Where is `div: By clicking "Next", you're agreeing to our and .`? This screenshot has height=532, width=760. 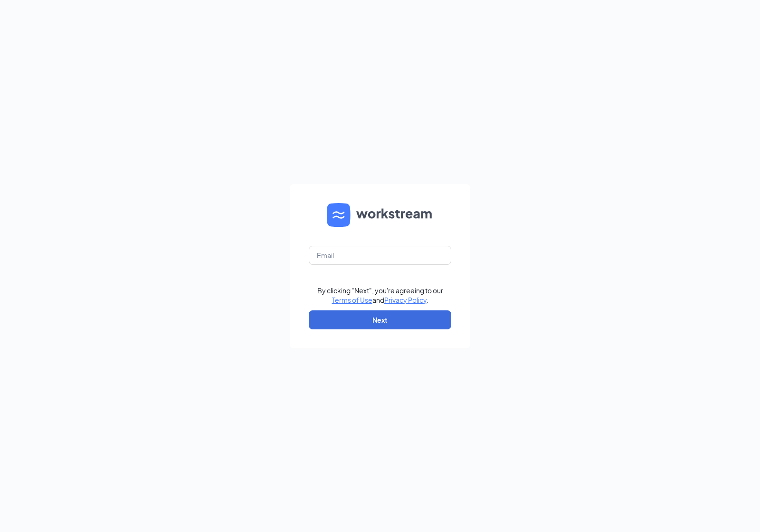 div: By clicking "Next", you're agreeing to our and . is located at coordinates (380, 295).